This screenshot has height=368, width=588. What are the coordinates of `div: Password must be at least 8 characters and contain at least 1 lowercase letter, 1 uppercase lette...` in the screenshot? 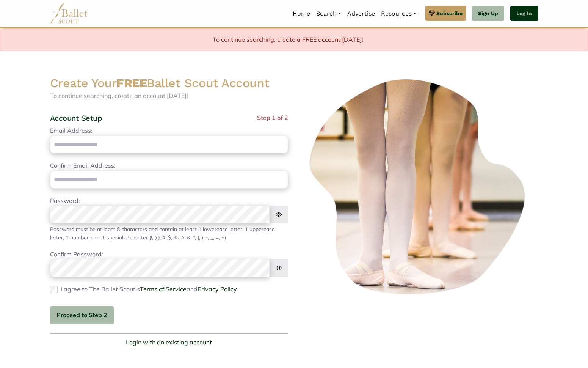 It's located at (169, 233).